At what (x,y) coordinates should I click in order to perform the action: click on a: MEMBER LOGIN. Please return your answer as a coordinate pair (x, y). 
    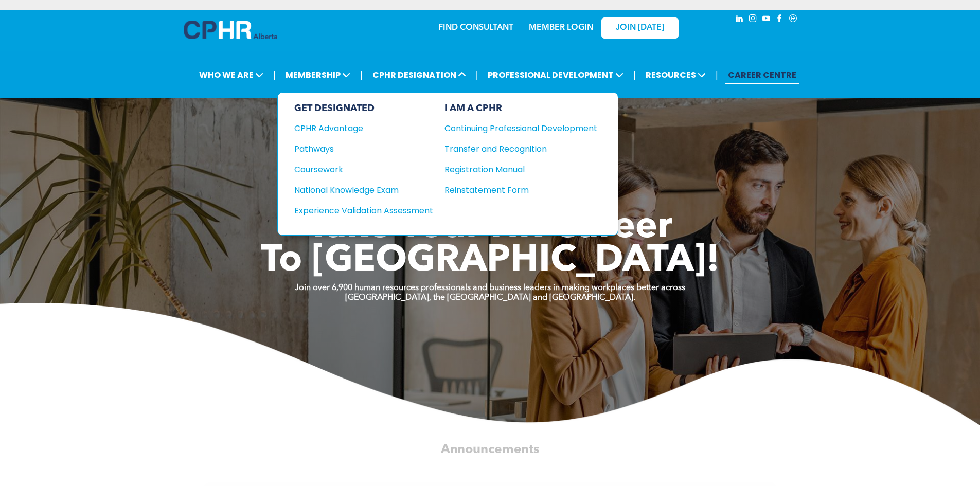
    Looking at the image, I should click on (561, 28).